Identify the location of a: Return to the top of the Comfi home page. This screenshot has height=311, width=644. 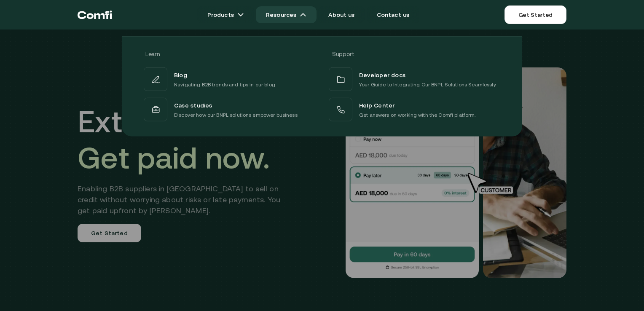
(95, 15).